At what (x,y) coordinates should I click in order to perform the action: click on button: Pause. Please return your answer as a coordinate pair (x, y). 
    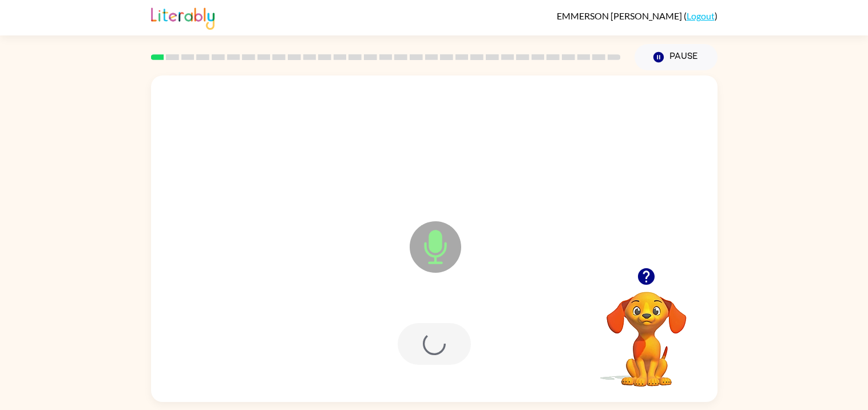
    Looking at the image, I should click on (676, 57).